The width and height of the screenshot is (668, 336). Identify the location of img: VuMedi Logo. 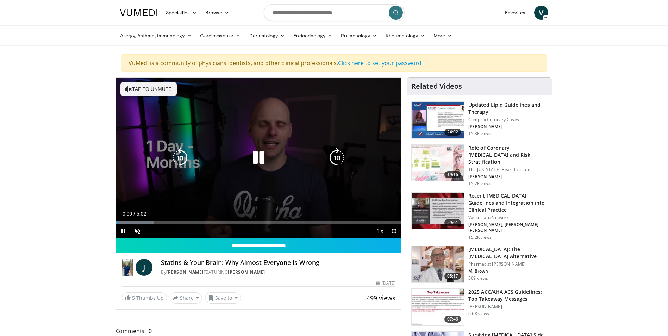
(139, 13).